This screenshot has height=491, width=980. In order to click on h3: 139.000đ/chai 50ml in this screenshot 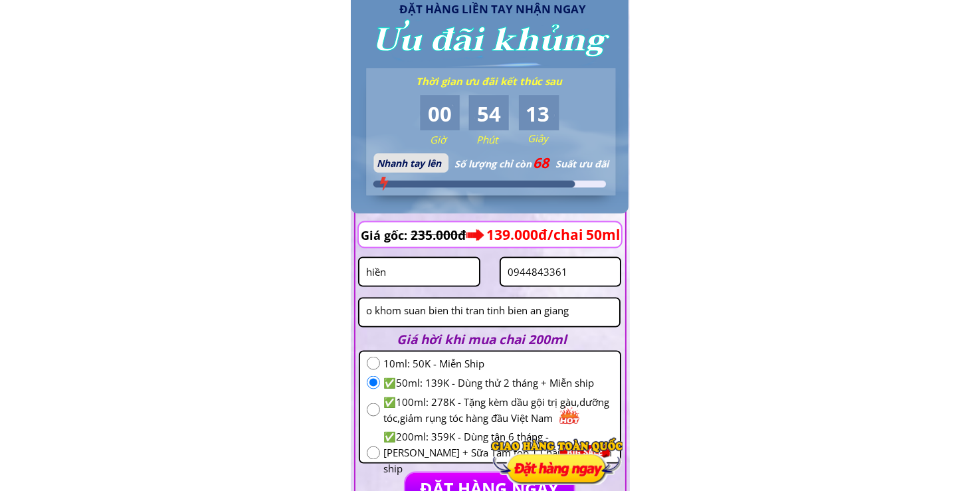, I will do `click(571, 235)`.